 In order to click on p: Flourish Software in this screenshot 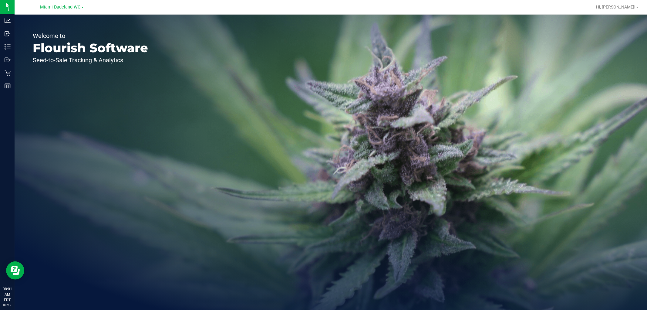, I will do `click(90, 48)`.